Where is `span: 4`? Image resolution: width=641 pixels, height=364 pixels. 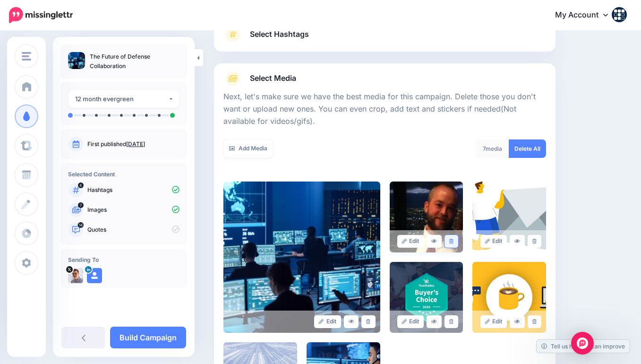
span: 4 is located at coordinates (81, 185).